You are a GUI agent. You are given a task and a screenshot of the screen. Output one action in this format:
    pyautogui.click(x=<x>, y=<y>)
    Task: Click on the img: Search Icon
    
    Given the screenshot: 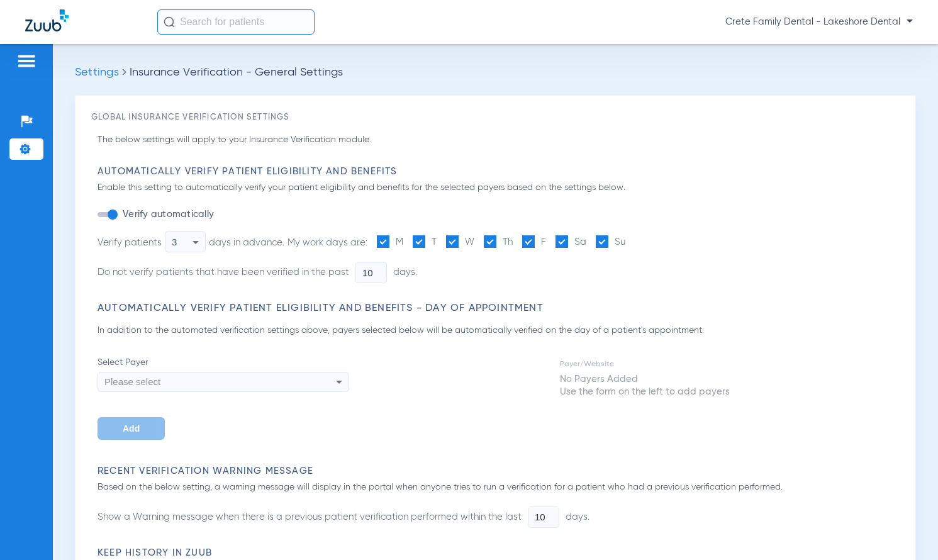 What is the action you would take?
    pyautogui.click(x=170, y=22)
    